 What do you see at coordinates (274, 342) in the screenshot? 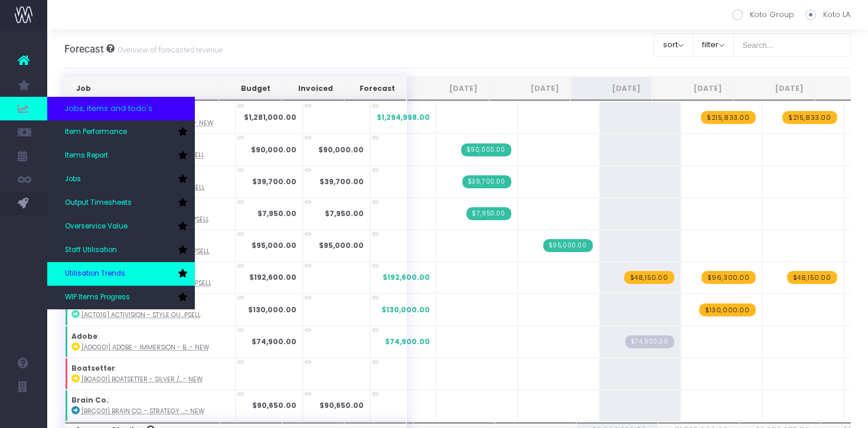
I see `strong: $74,900.00` at bounding box center [274, 342].